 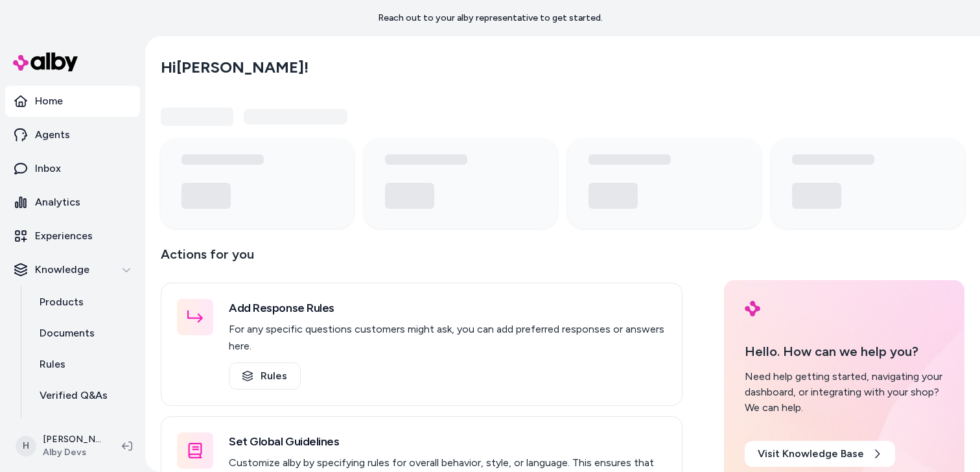 What do you see at coordinates (83, 302) in the screenshot?
I see `a: Products` at bounding box center [83, 302].